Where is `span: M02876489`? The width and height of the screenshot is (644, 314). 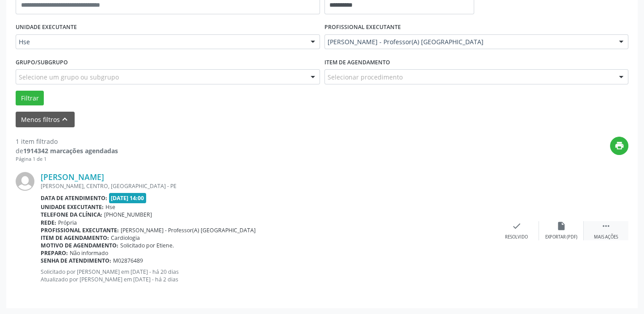 span: M02876489 is located at coordinates (128, 261).